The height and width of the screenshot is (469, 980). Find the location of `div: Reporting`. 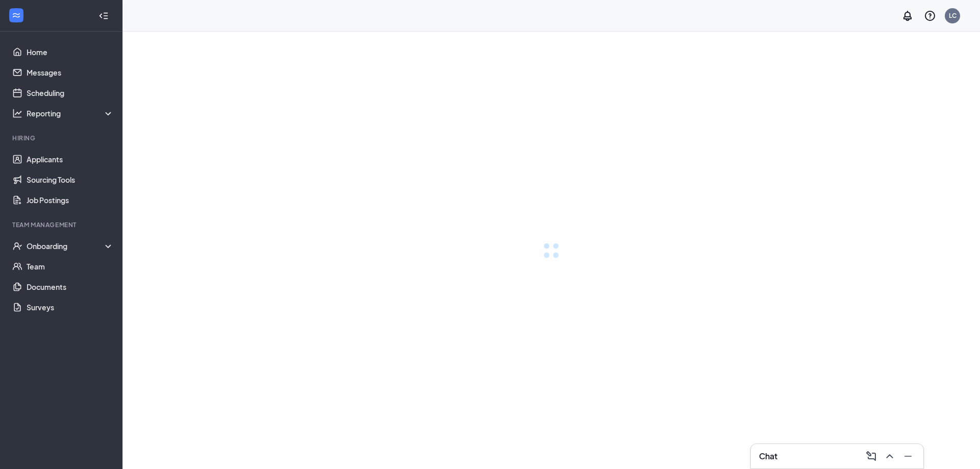

div: Reporting is located at coordinates (70, 113).